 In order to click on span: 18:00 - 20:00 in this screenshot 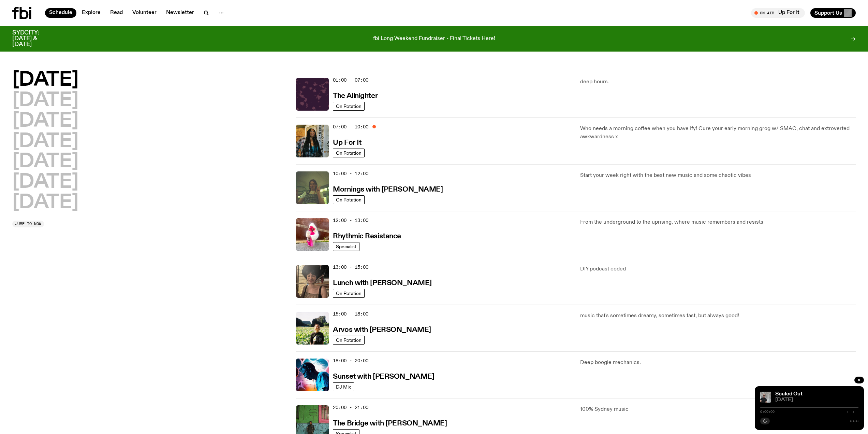, I will do `click(351, 360)`.